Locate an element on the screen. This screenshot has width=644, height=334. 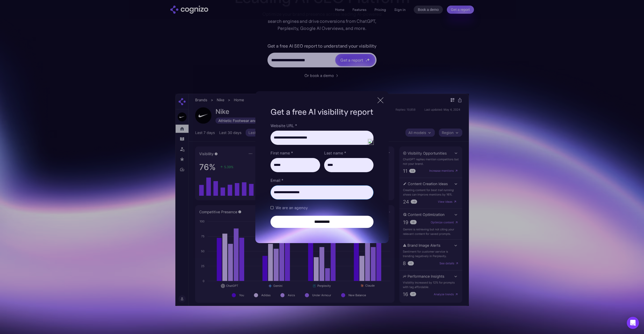
form: Brand Report Form is located at coordinates (322, 175).